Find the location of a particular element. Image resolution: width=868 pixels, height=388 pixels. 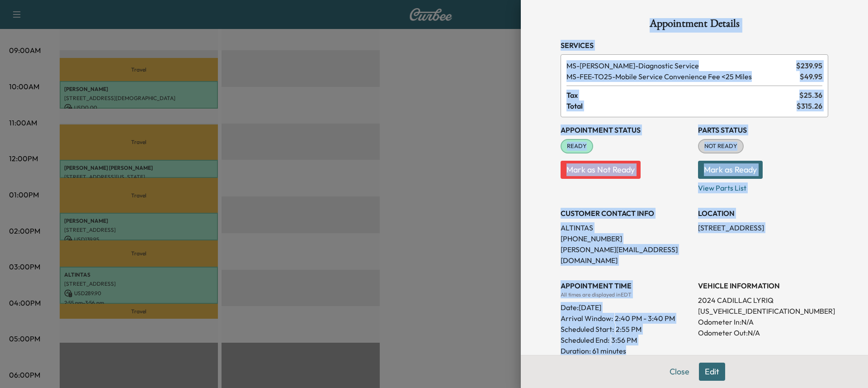

span: Tax is located at coordinates (683, 95).